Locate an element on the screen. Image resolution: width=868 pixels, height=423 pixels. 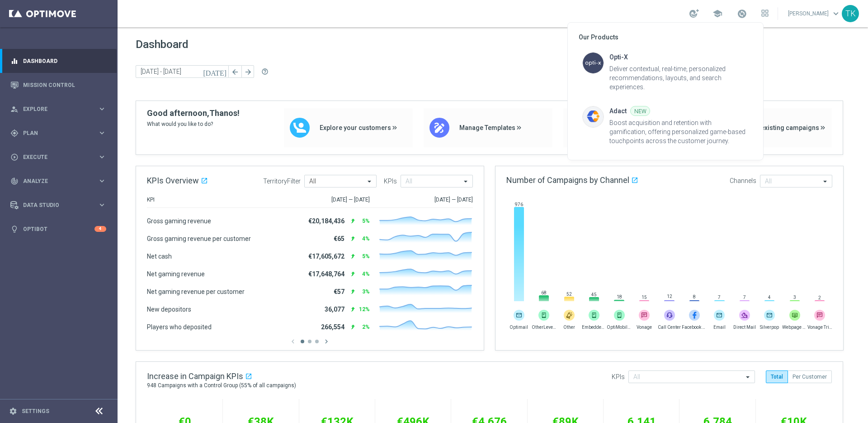
button: optimove-iconOpti-XDeliver contextual, real-time, personalized recommendations, layouts, and sear... is located at coordinates (665, 72).